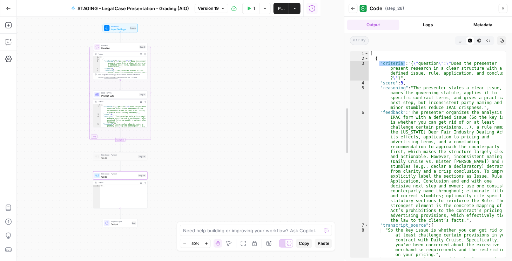  I want to click on div: LLM · GPT-5Prompt LLMStep 8Output{ "criteria":"{\"question\":\"Does the presenter conclude with a..., so click(120, 109).